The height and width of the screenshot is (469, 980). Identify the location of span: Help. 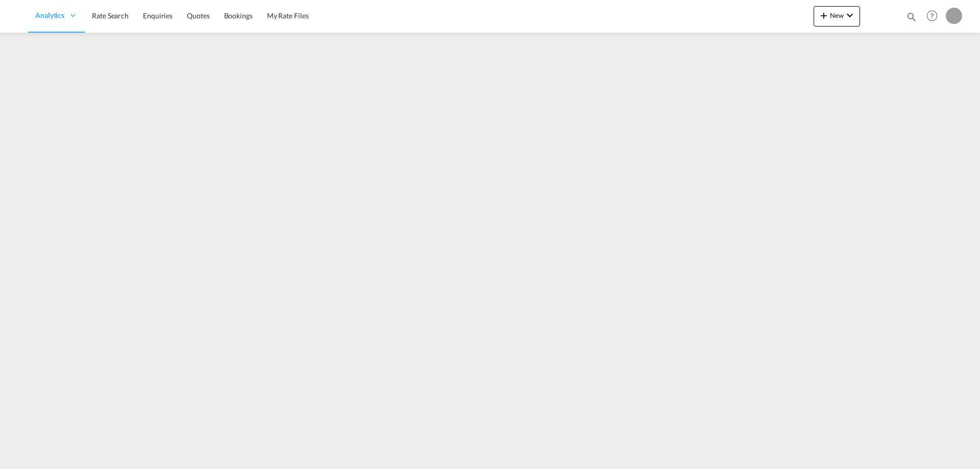
(932, 16).